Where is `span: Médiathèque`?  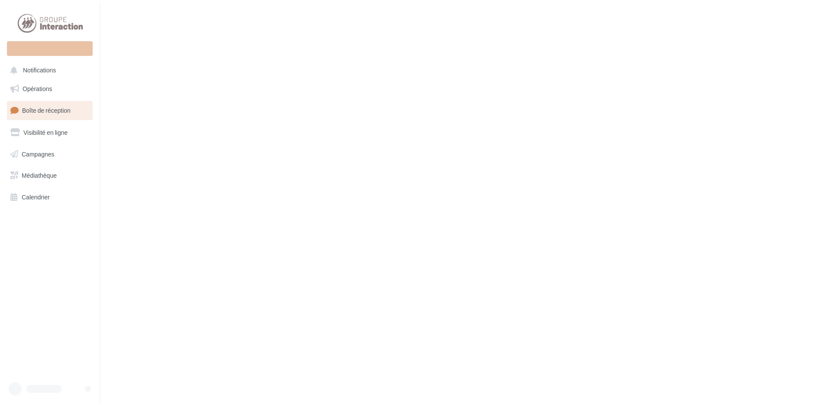 span: Médiathèque is located at coordinates (39, 175).